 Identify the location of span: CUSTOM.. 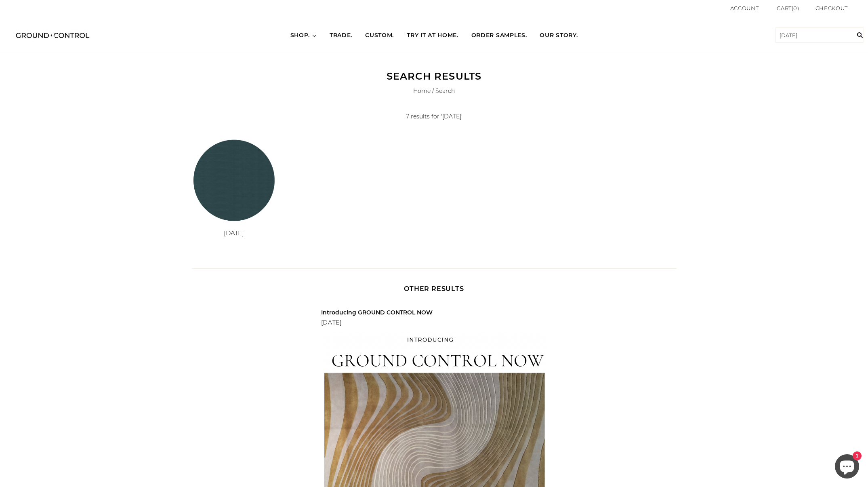
(379, 36).